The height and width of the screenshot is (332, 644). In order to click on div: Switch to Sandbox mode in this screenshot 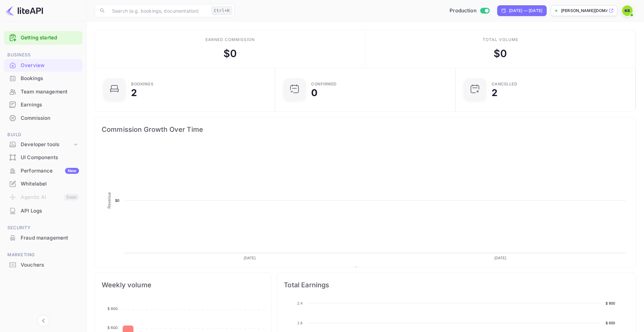, I will do `click(469, 11)`.